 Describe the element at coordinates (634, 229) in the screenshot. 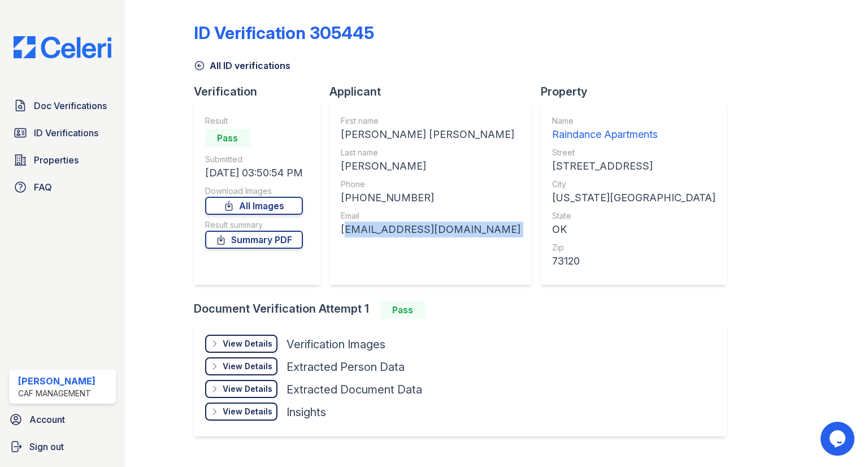

I see `div: OK` at that location.